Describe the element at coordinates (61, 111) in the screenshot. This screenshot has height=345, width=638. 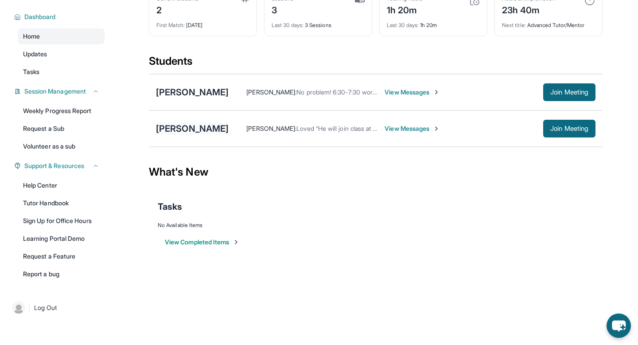
I see `a: Weekly Progress Report` at that location.